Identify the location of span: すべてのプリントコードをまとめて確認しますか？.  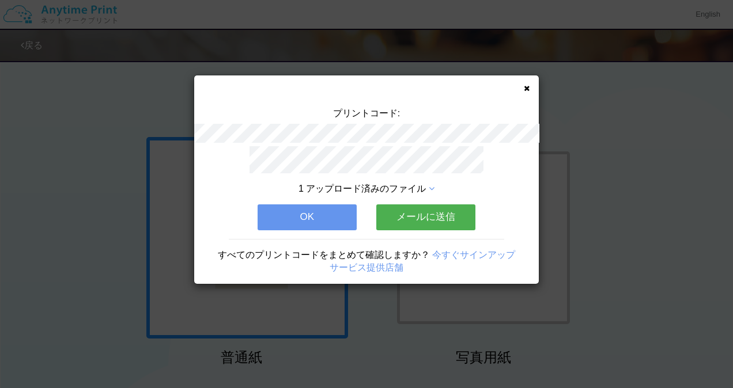
(324, 255).